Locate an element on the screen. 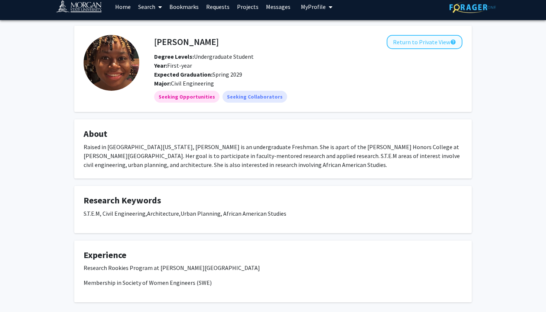 This screenshot has width=546, height=312. span: Undergraduate Student is located at coordinates (204, 56).